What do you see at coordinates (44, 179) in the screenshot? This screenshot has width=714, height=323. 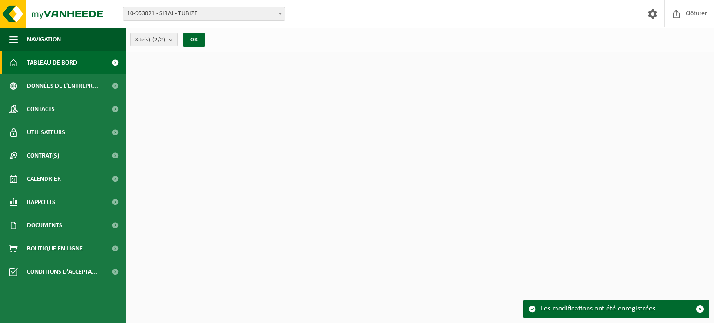 I see `span: Calendrier` at bounding box center [44, 179].